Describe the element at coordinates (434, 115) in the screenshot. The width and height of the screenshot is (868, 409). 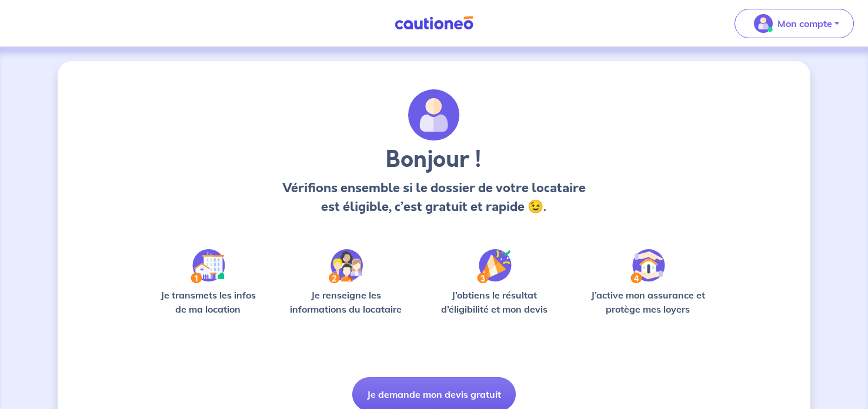
I see `img: archivate` at that location.